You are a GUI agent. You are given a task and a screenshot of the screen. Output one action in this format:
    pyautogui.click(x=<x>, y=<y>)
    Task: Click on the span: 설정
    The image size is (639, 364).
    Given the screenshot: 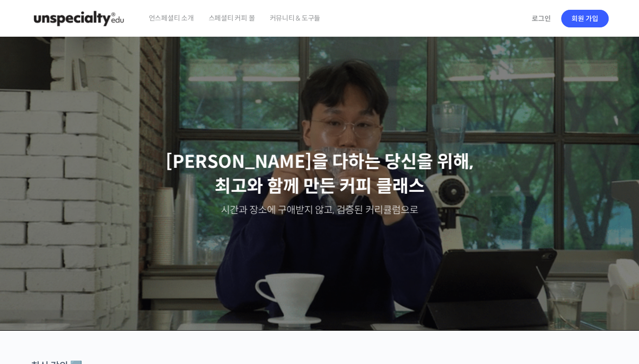 What is the action you would take?
    pyautogui.click(x=157, y=302)
    